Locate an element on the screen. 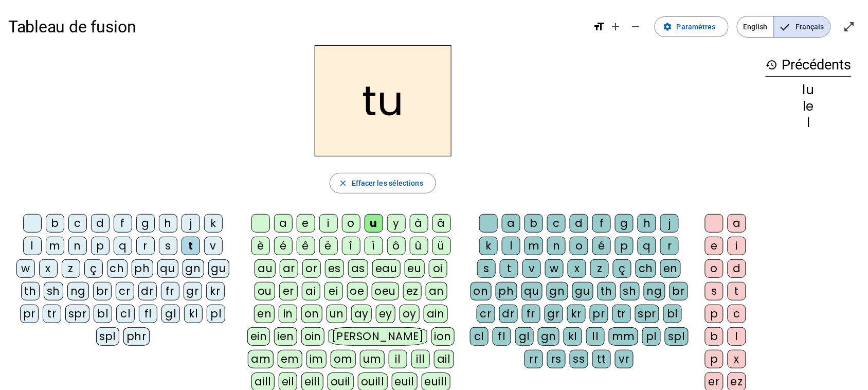 Image resolution: width=868 pixels, height=390 pixels. div: g is located at coordinates (146, 223).